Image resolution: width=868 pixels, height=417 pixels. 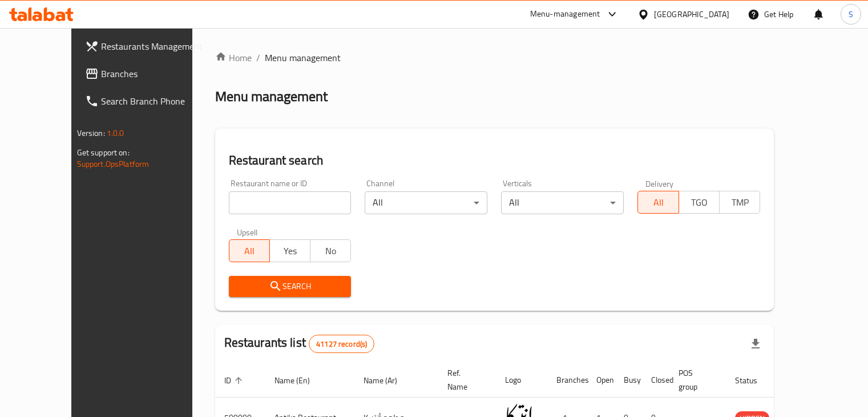 What do you see at coordinates (740, 202) in the screenshot?
I see `button: TMP` at bounding box center [740, 202].